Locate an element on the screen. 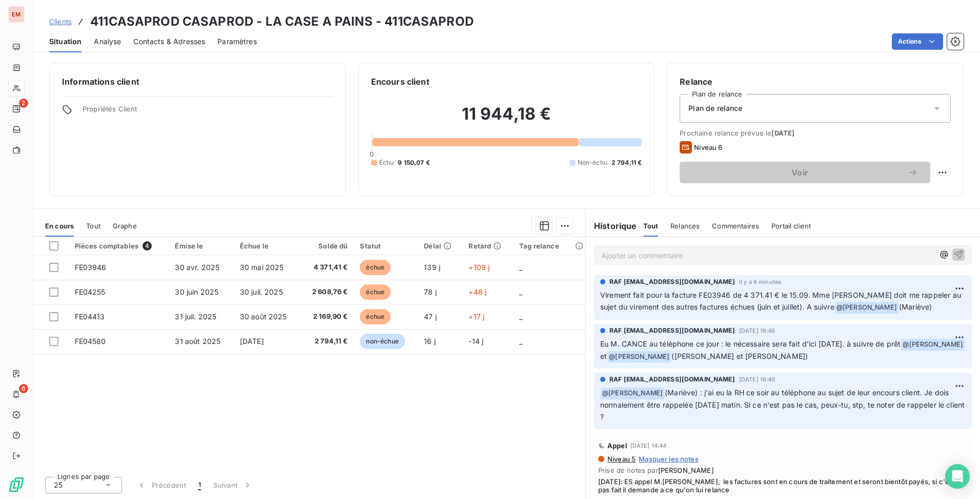 The width and height of the screenshot is (980, 499). span: Appel is located at coordinates (617, 445).